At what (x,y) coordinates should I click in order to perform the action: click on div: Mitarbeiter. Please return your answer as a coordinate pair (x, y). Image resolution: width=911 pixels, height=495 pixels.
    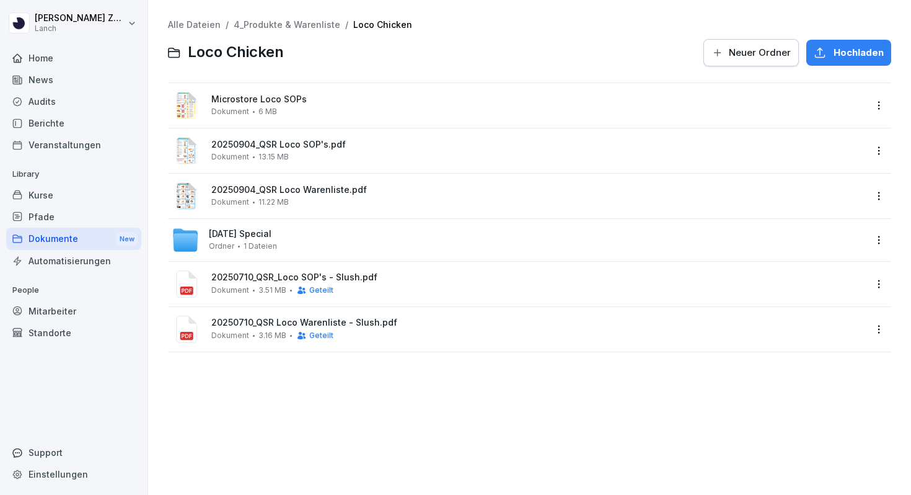
    Looking at the image, I should click on (74, 311).